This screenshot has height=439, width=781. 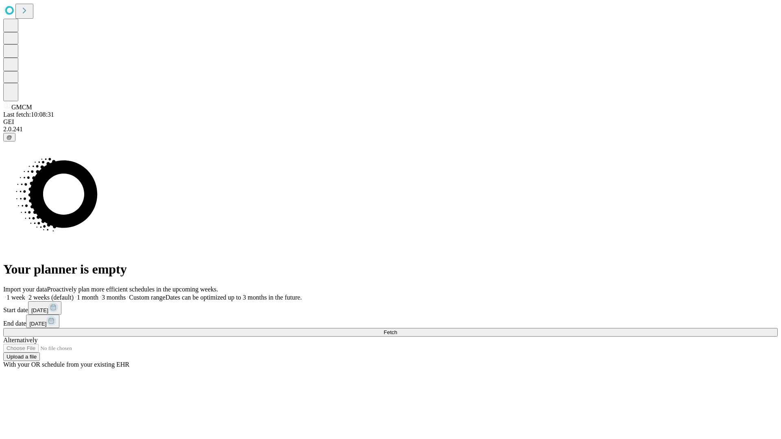 What do you see at coordinates (390, 332) in the screenshot?
I see `button: Fetch` at bounding box center [390, 332].